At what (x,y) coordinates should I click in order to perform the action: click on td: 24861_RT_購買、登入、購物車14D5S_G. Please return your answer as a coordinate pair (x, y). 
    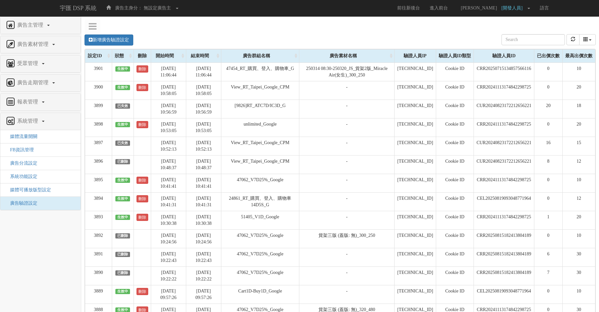
    Looking at the image, I should click on (260, 201).